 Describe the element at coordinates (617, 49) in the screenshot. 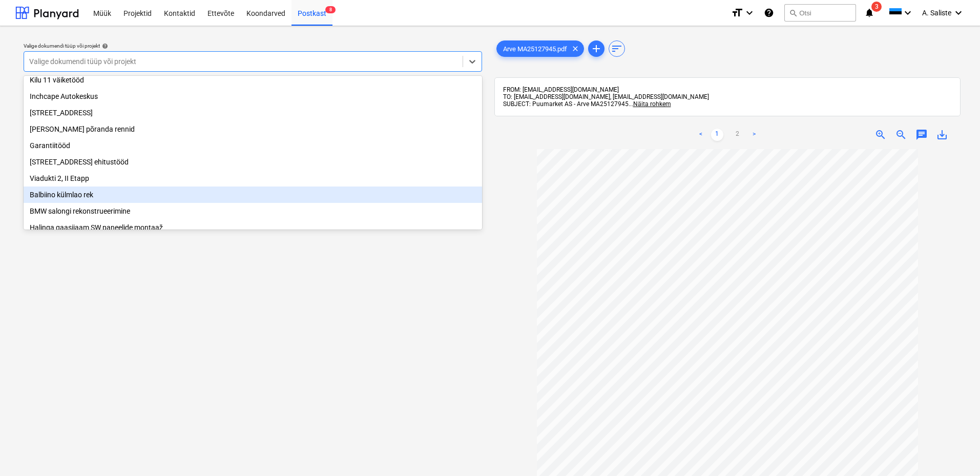

I see `span: sort` at that location.